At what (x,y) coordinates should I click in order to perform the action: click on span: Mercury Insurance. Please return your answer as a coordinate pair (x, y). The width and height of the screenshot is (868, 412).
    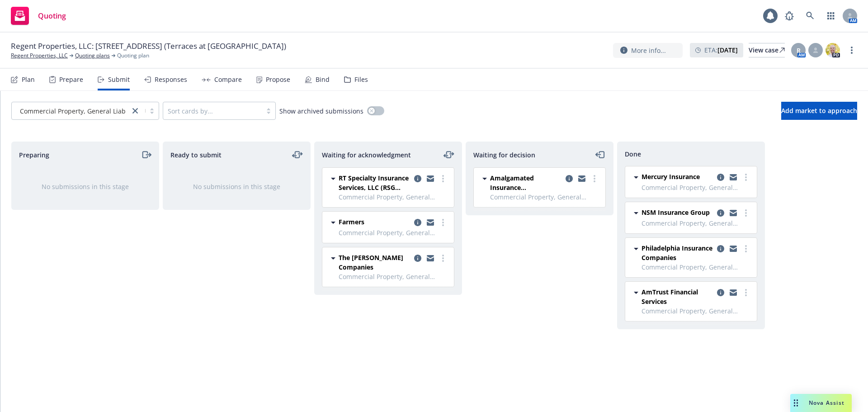
    Looking at the image, I should click on (671, 176).